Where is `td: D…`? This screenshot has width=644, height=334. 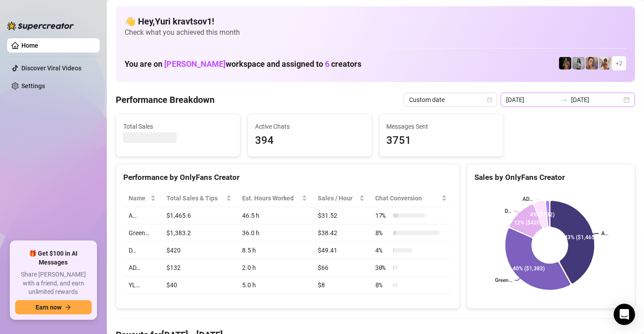
td: D… is located at coordinates (142, 250).